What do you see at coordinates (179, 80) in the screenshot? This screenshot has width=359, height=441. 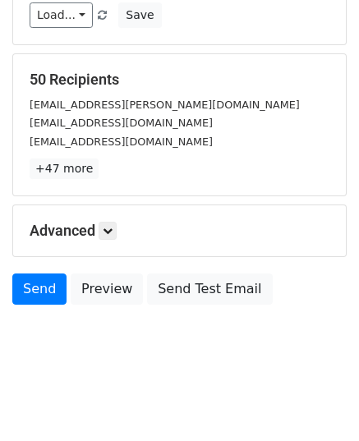 I see `h5: 50 Recipients` at bounding box center [179, 80].